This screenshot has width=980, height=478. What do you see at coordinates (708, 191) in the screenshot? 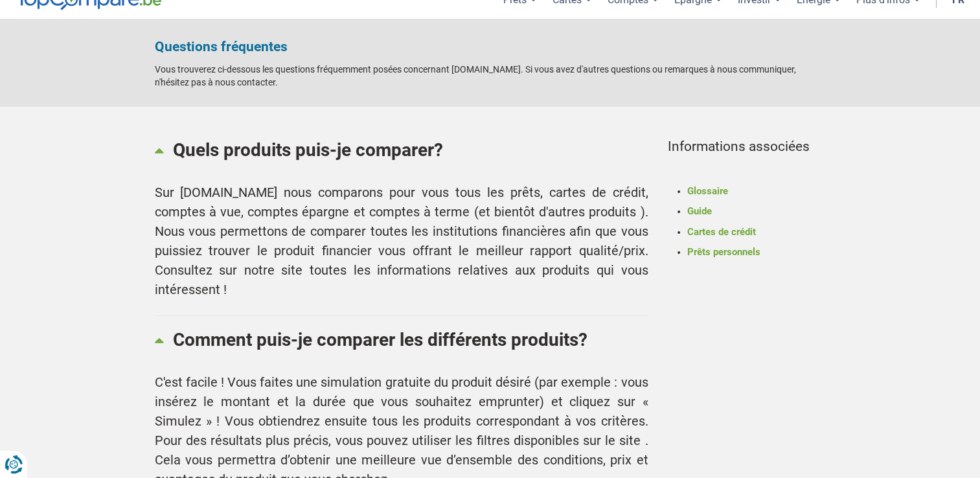
I see `a: Glossaire` at bounding box center [708, 191].